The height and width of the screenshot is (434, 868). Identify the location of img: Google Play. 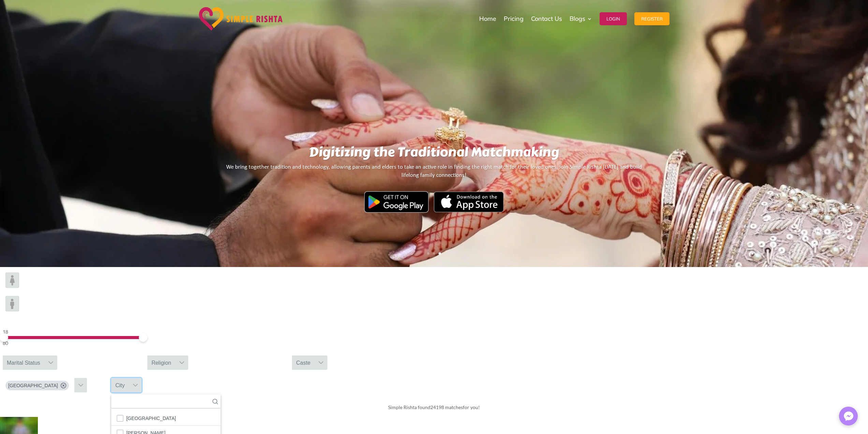
(396, 202).